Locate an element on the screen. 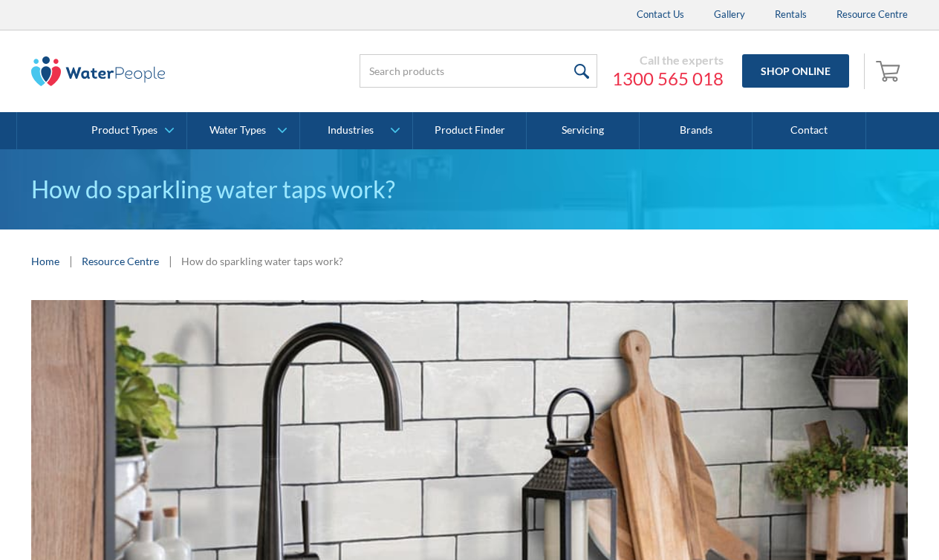 The image size is (939, 560). a: Water Types is located at coordinates (243, 130).